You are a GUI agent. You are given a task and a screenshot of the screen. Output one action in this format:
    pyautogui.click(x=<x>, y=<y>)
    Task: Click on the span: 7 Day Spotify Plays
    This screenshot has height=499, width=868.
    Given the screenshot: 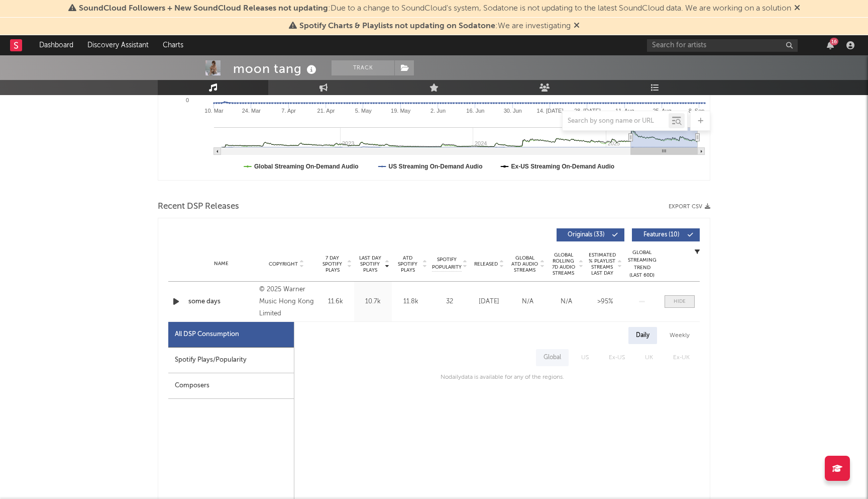 What is the action you would take?
    pyautogui.click(x=332, y=264)
    